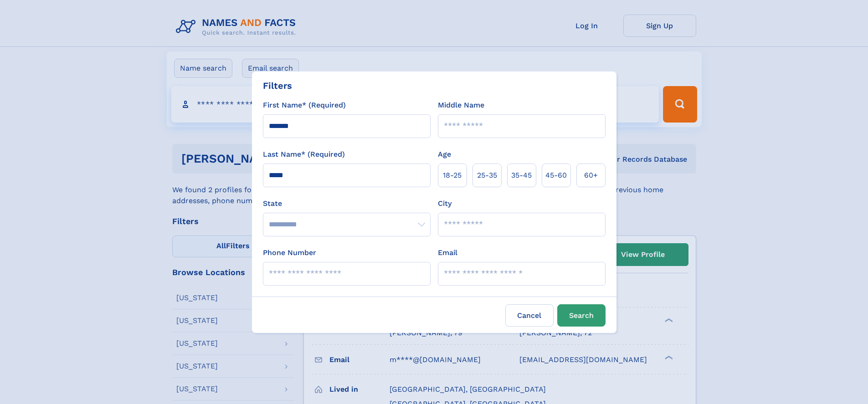 The height and width of the screenshot is (404, 868). Describe the element at coordinates (447, 253) in the screenshot. I see `label: Email` at that location.